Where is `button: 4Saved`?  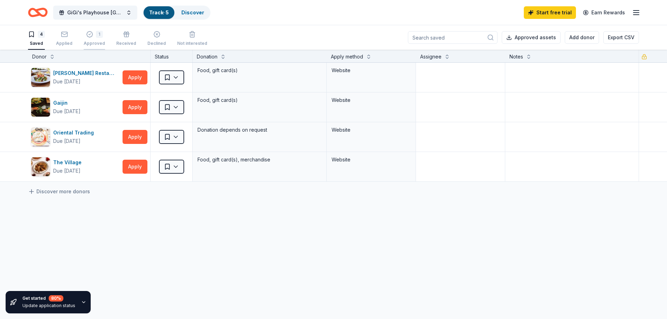
button: 4Saved is located at coordinates (36, 39).